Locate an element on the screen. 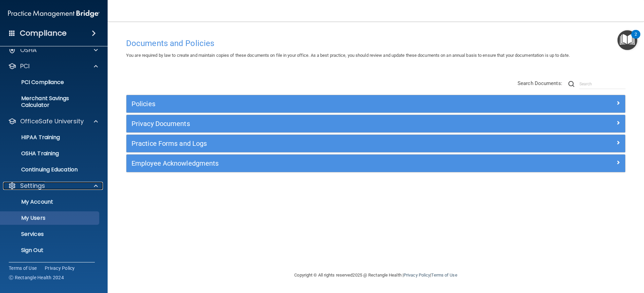 The width and height of the screenshot is (644, 293). p: HIPAA Training is located at coordinates (32, 137).